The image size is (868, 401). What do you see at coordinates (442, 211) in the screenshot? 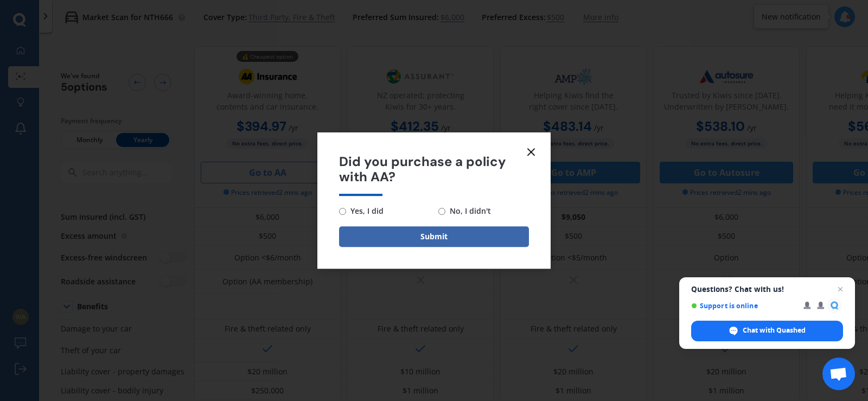
I see `input: No, I didn't` at bounding box center [442, 211].